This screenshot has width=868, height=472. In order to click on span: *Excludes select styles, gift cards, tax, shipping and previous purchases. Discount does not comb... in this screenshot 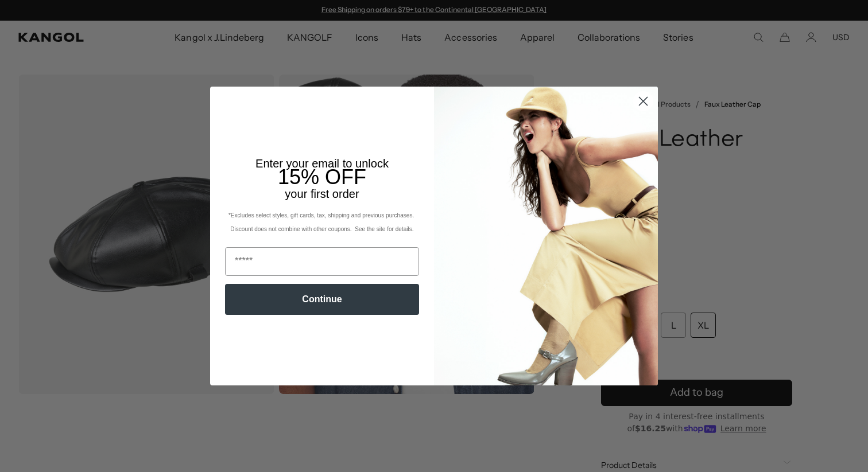, I will do `click(322, 222)`.